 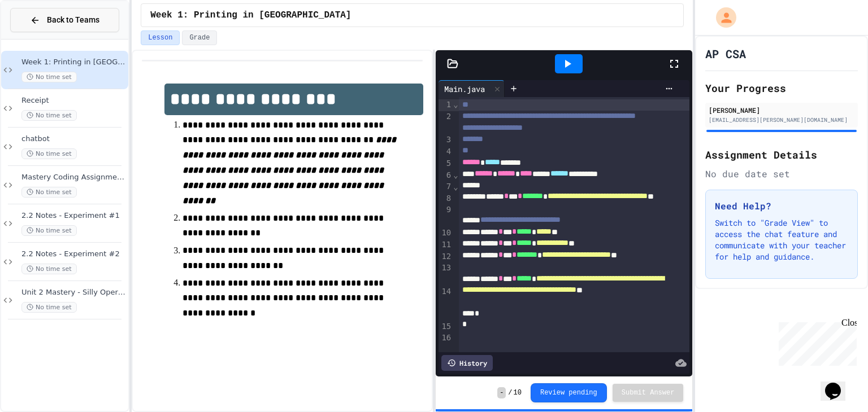 I want to click on div: 1, so click(x=446, y=105).